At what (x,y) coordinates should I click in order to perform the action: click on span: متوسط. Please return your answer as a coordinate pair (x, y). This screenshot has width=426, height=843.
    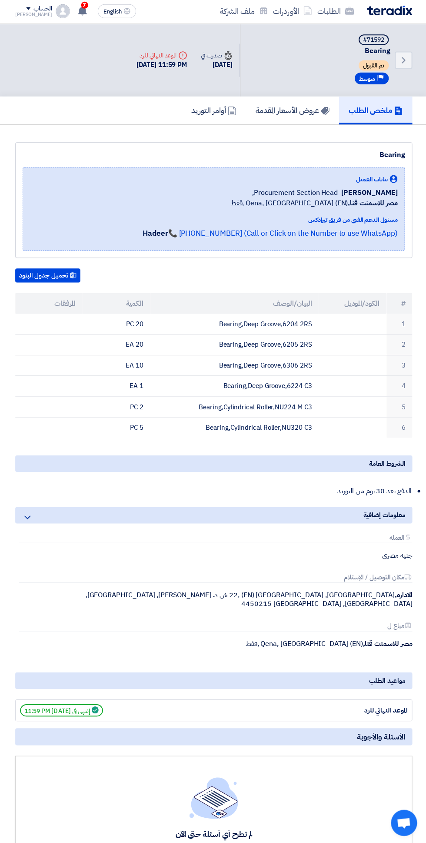
    Looking at the image, I should click on (366, 80).